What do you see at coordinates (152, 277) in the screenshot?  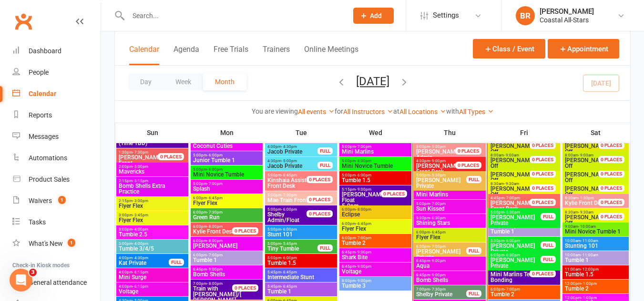 I see `span: Mini Surge` at bounding box center [152, 277].